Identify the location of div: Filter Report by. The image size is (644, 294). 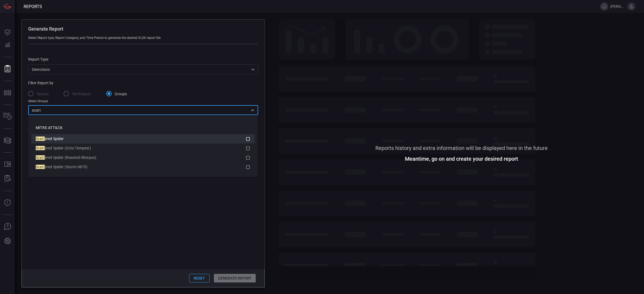
(143, 83).